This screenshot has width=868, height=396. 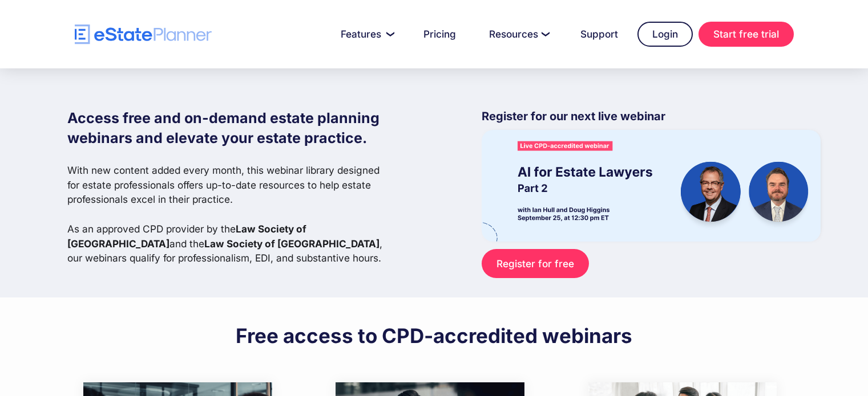 What do you see at coordinates (665, 34) in the screenshot?
I see `a: Login` at bounding box center [665, 34].